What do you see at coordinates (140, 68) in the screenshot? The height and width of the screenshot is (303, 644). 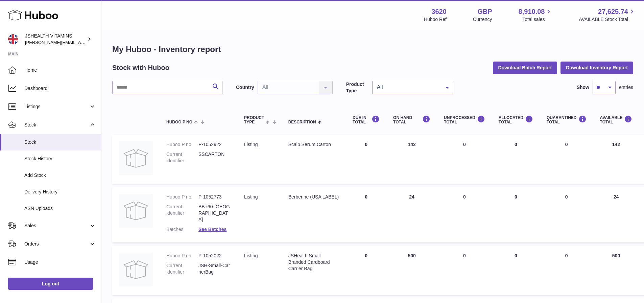 I see `h2: Stock with Huboo` at bounding box center [140, 68].